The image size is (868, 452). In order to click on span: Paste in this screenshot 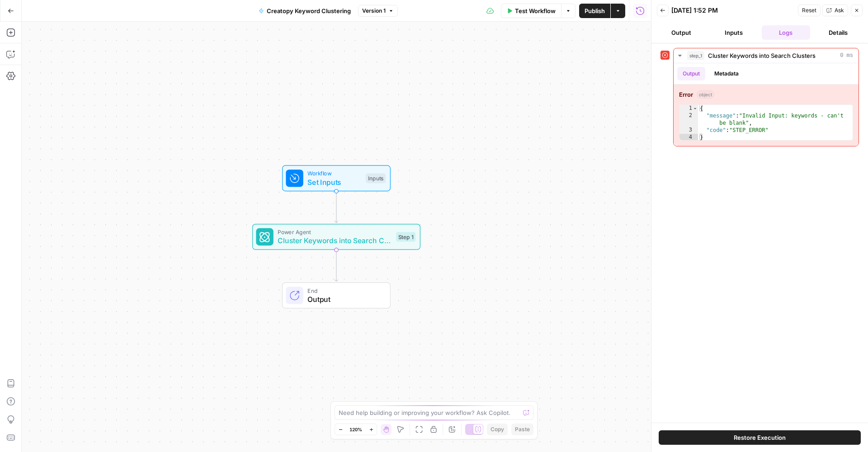, I will do `click(522, 429)`.